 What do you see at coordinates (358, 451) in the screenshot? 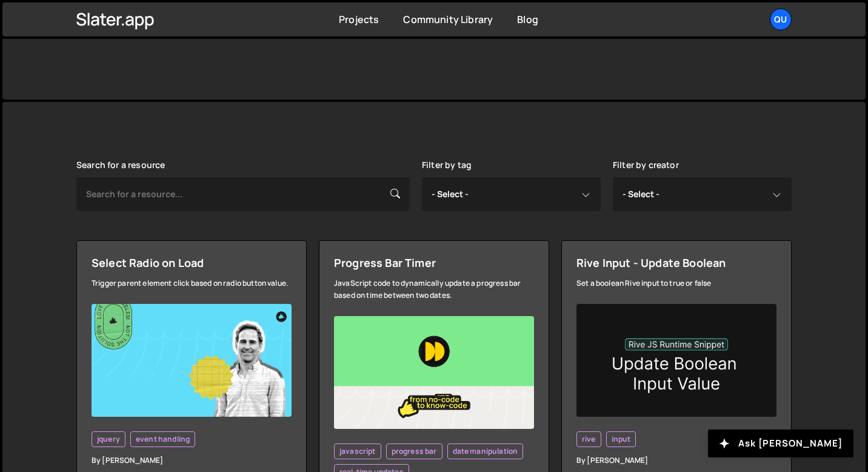
I see `span: javascript` at bounding box center [358, 451].